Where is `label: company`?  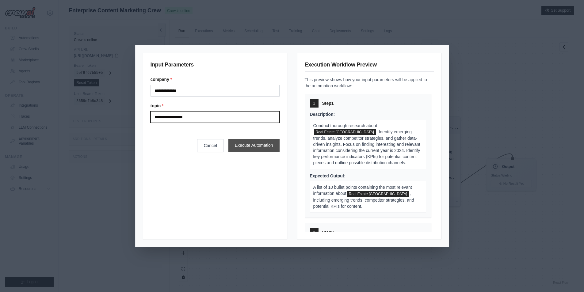 label: company is located at coordinates (215, 79).